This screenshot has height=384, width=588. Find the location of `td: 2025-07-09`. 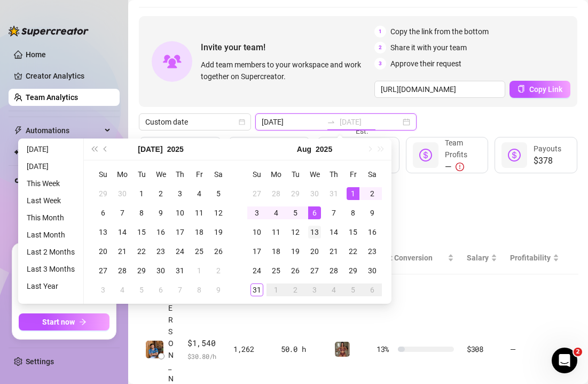

td: 2025-07-09 is located at coordinates (161, 213).